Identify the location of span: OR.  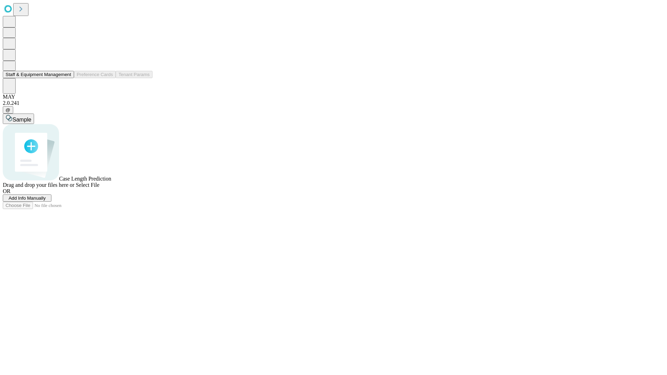
(7, 191).